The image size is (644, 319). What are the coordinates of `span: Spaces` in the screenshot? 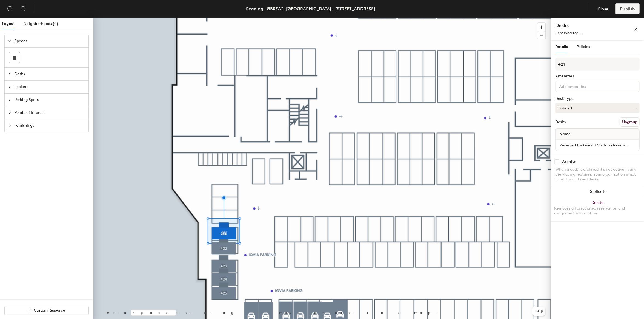 It's located at (50, 41).